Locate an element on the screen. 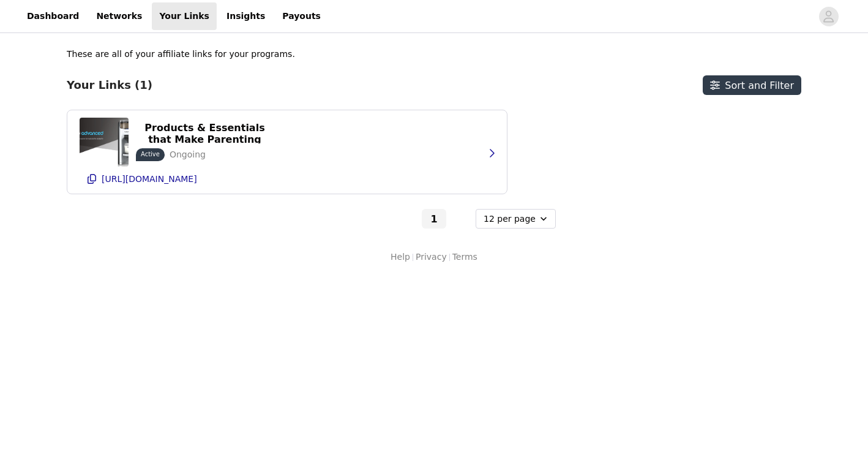 The width and height of the screenshot is (868, 451). p: Ongoing is located at coordinates (187, 154).